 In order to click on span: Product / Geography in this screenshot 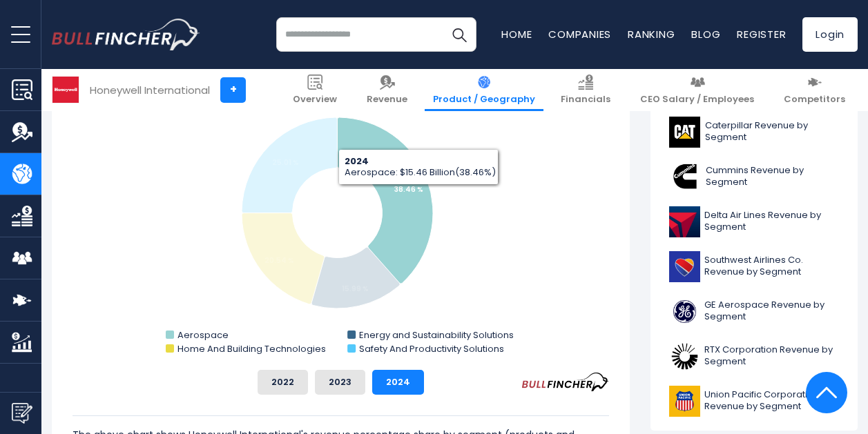, I will do `click(485, 99)`.